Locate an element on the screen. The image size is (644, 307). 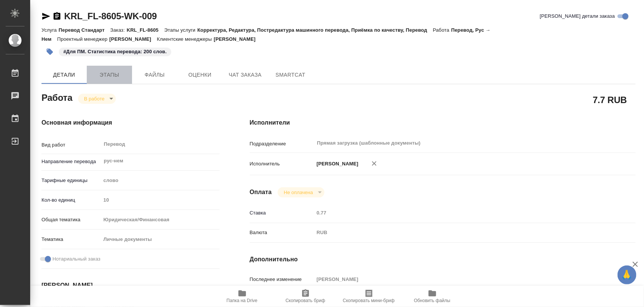
p: Корректура, Редактура, Постредактура машинного перевода, Приёмка по качеству, Перевод is located at coordinates (315, 30).